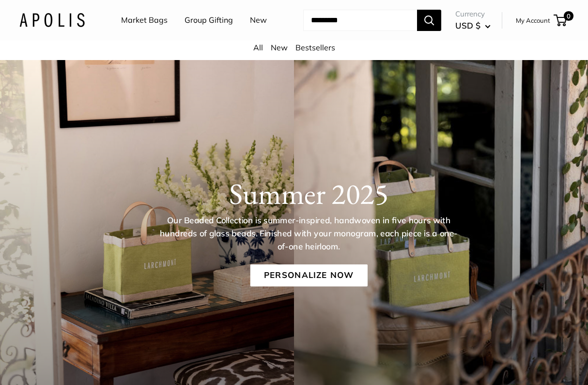 Image resolution: width=588 pixels, height=385 pixels. What do you see at coordinates (309, 276) in the screenshot?
I see `a: Personalize Now` at bounding box center [309, 276].